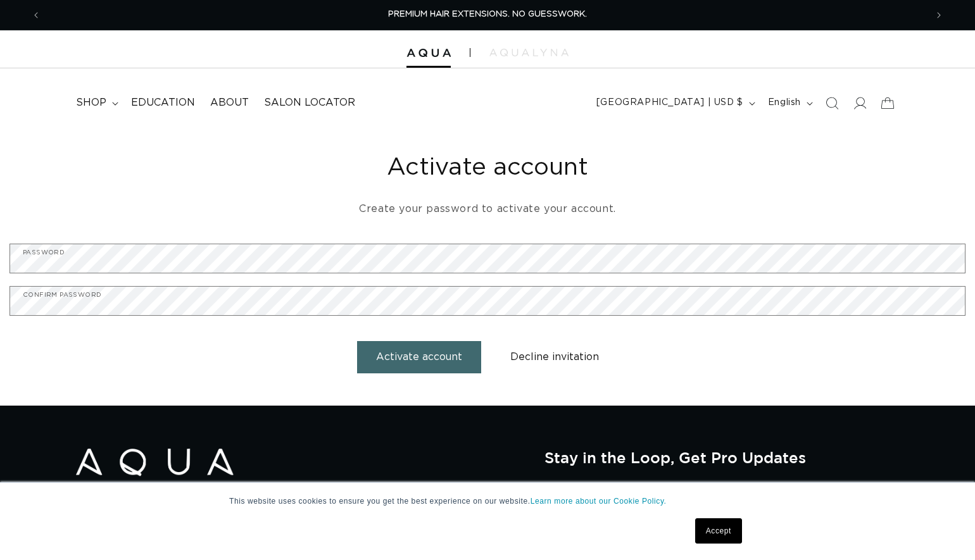  Describe the element at coordinates (310, 102) in the screenshot. I see `span: Salon Locator` at that location.